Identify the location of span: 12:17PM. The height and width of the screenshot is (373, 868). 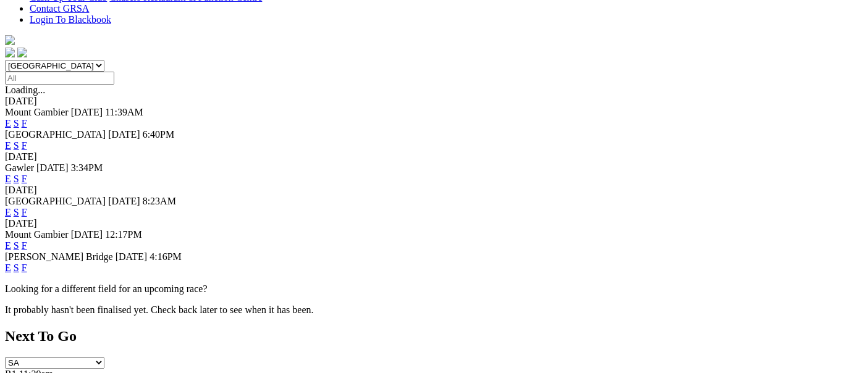
(124, 234).